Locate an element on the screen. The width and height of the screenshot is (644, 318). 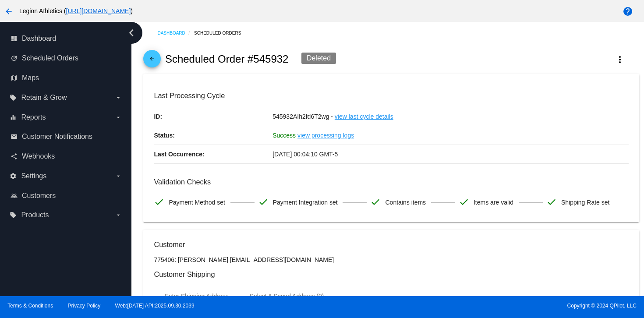
span: Dashboard is located at coordinates (39, 39).